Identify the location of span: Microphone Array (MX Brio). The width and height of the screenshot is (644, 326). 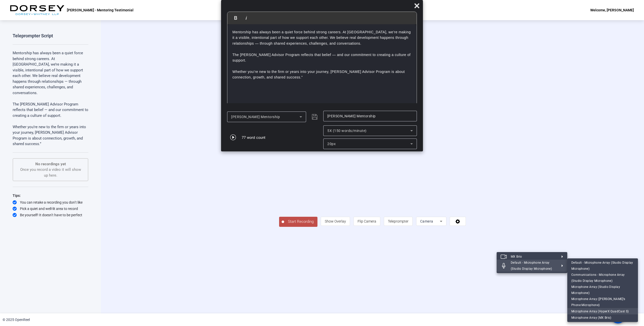
(591, 317).